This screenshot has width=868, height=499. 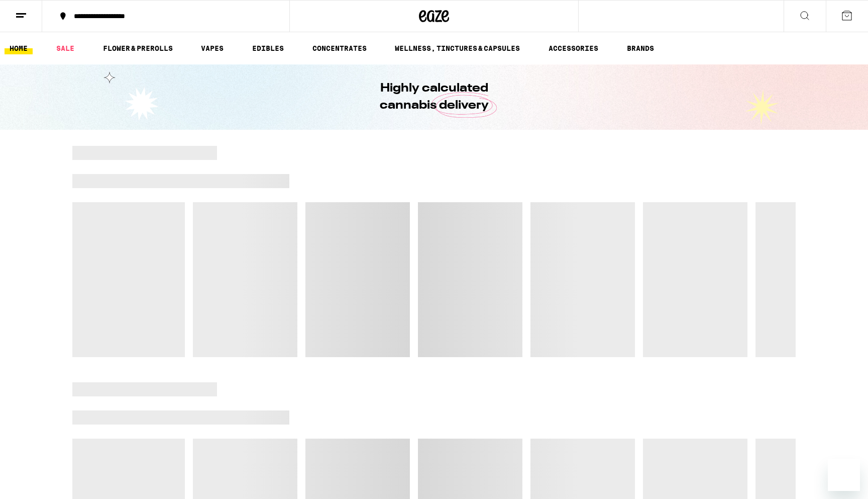 What do you see at coordinates (340, 49) in the screenshot?
I see `a: CONCENTRATES` at bounding box center [340, 49].